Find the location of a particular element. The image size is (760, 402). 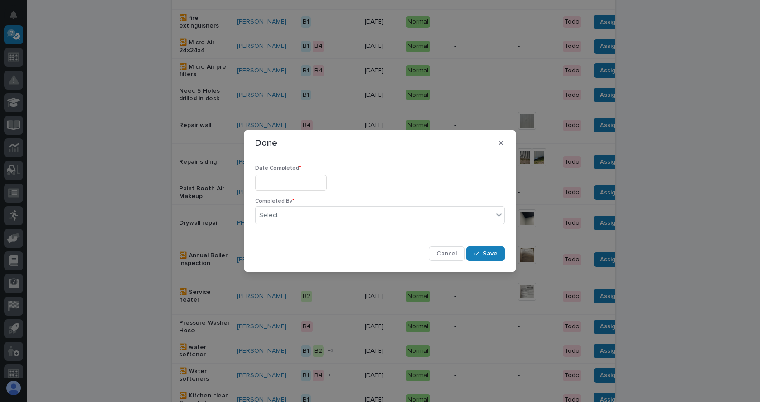

span: Date Completed is located at coordinates (278, 168).